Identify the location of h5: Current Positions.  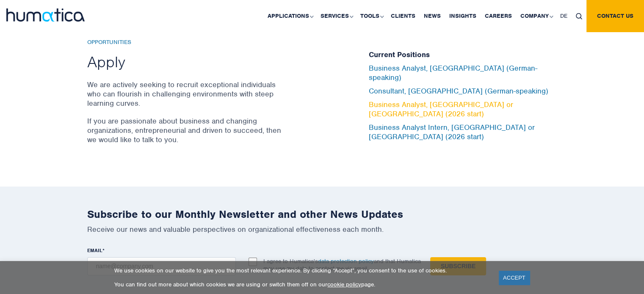
(463, 55).